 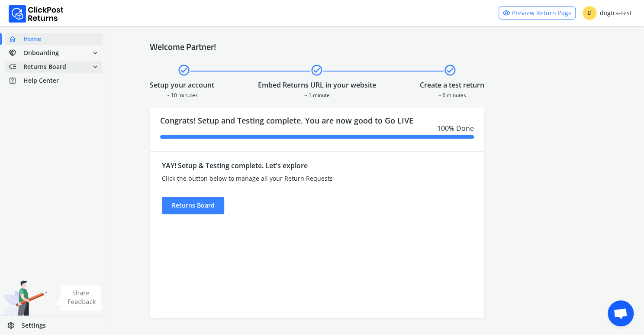 What do you see at coordinates (54, 81) in the screenshot?
I see `a: help_centerHelp Center` at bounding box center [54, 81].